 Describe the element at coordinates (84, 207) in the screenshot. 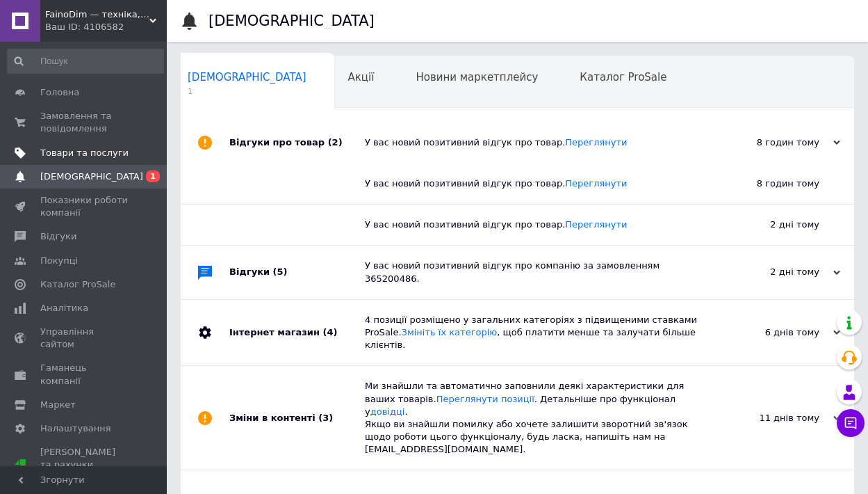

I see `span: Показники роботи компанії` at that location.